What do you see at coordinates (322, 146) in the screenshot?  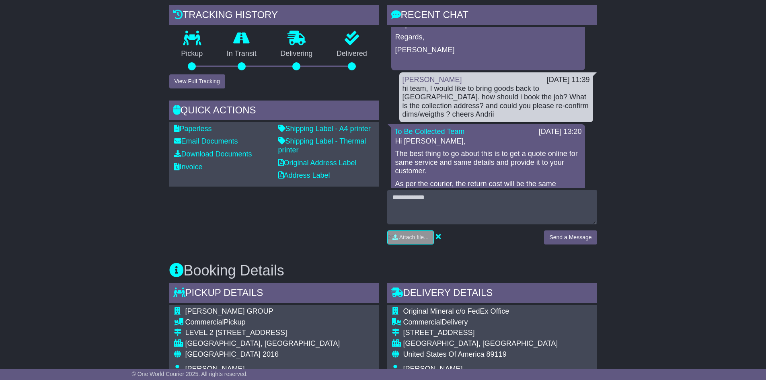 I see `a: Shipping Label - Thermal printer` at bounding box center [322, 146].